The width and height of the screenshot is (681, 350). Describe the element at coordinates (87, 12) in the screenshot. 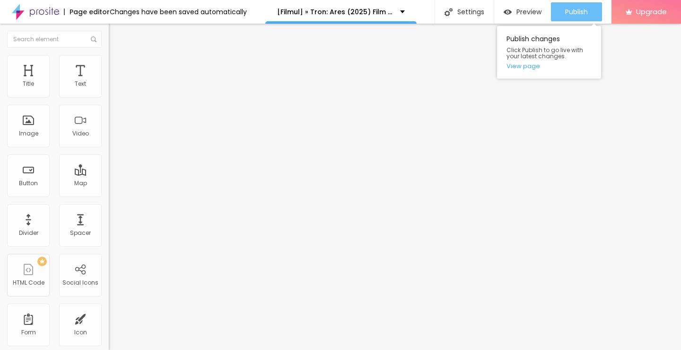

I see `div: Page editor` at that location.